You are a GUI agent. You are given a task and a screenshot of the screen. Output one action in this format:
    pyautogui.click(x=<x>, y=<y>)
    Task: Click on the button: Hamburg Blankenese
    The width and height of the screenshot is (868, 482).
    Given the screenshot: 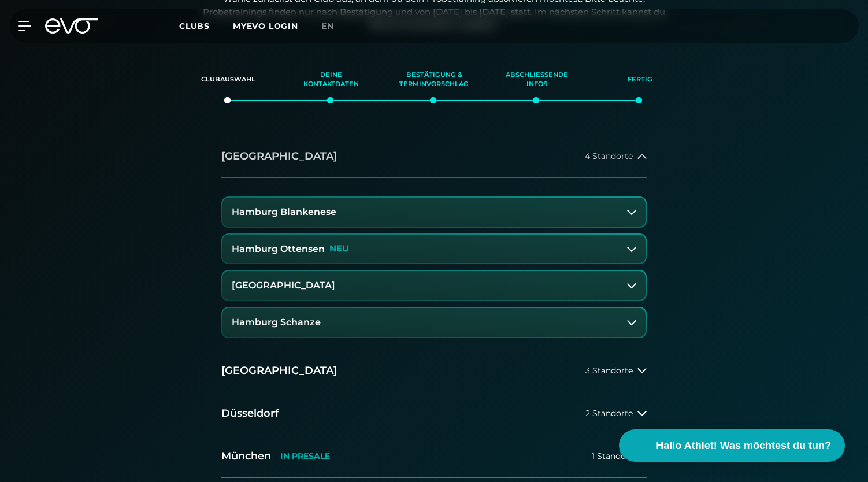 What is the action you would take?
    pyautogui.click(x=434, y=212)
    